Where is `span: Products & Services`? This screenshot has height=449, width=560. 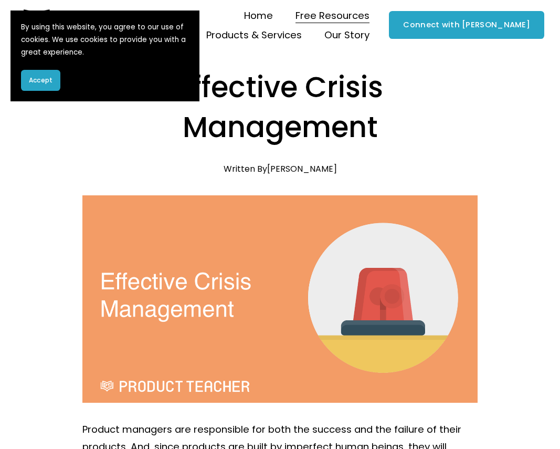 span: Products & Services is located at coordinates (254, 35).